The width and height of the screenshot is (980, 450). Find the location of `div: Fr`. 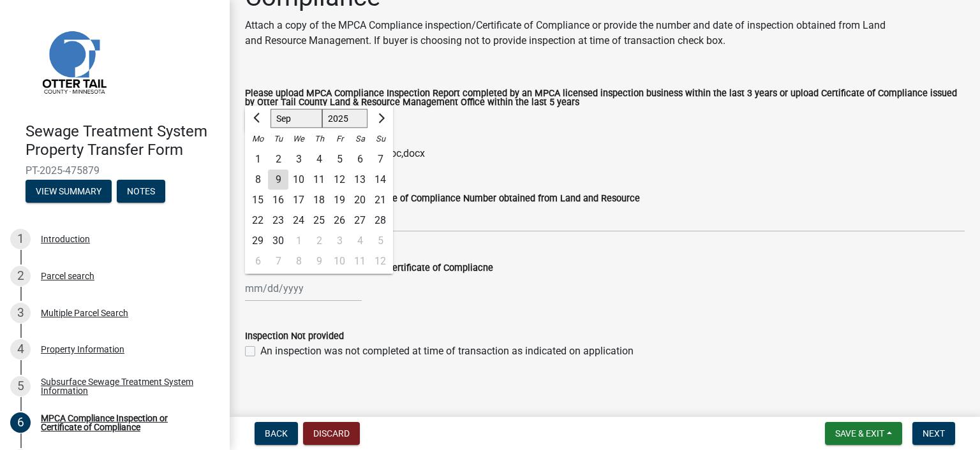

div: Fr is located at coordinates (339, 139).